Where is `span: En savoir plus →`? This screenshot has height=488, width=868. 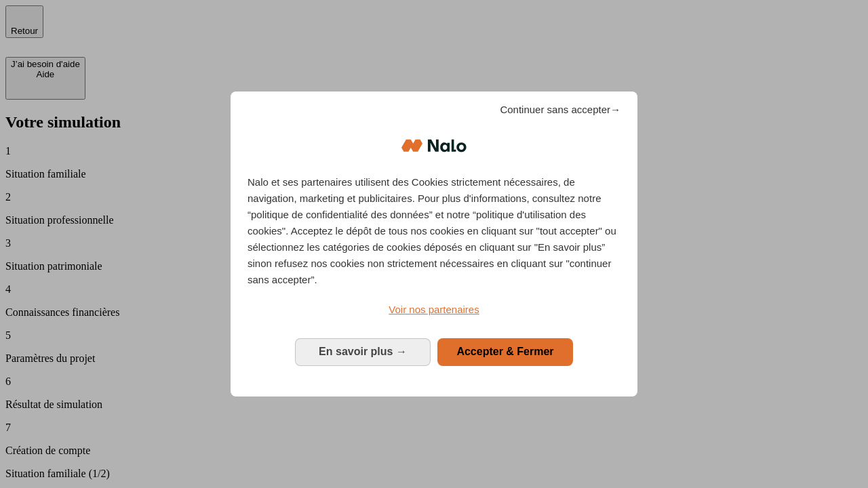 span: En savoir plus → is located at coordinates (363, 351).